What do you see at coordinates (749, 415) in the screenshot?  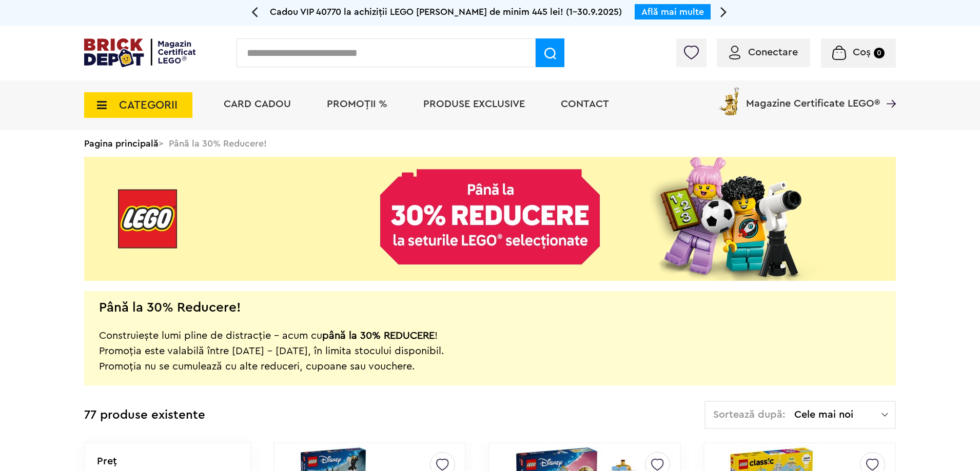 I see `span: Sortează după:` at bounding box center [749, 415].